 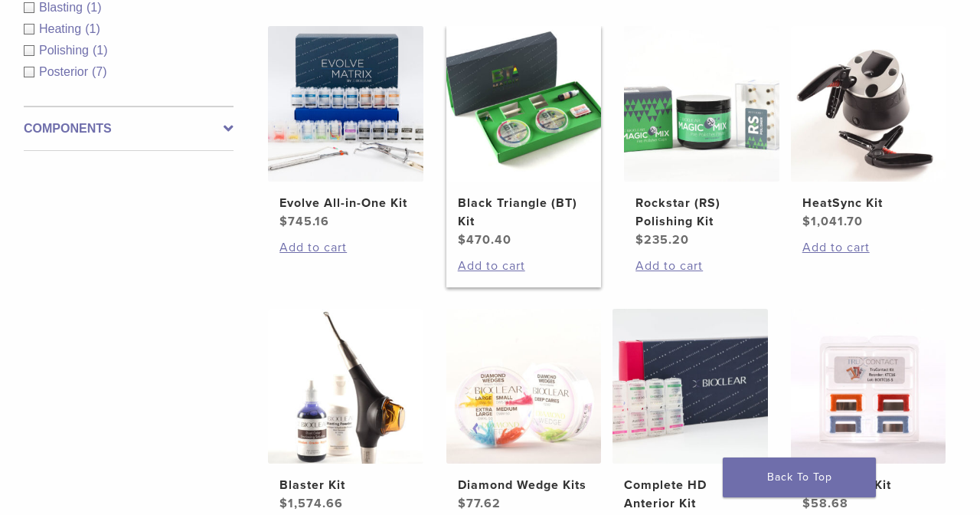 I want to click on a: Evolve All-in-One KitEvolve All-in-One Kit $745.16, so click(x=345, y=128).